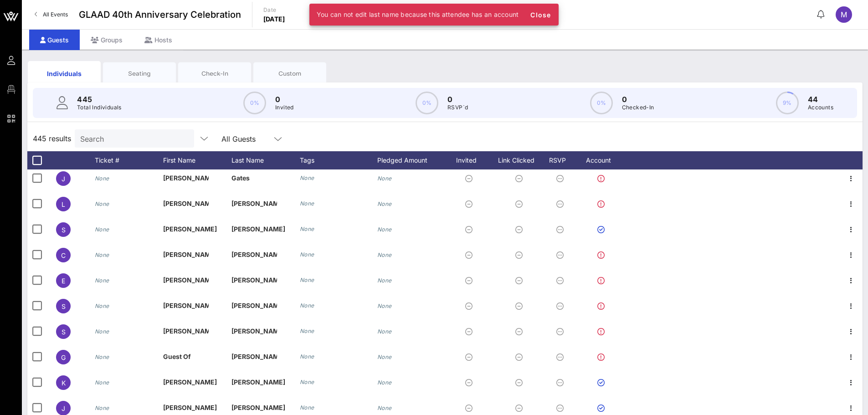 The image size is (868, 415). I want to click on span: 445 results, so click(52, 138).